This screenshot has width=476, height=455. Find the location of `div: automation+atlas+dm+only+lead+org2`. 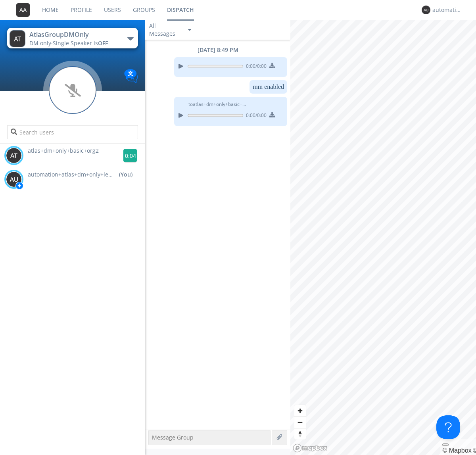

div: automation+atlas+dm+only+lead+org2 is located at coordinates (447, 10).